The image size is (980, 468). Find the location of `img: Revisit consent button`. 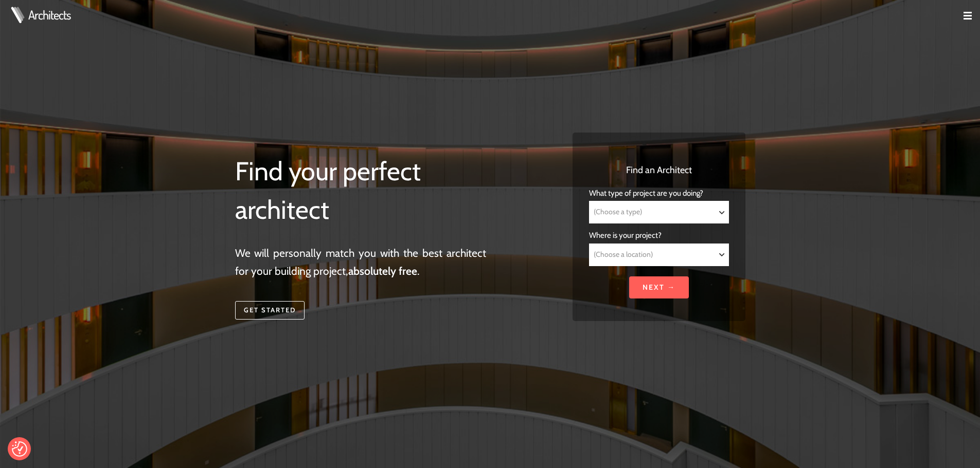

img: Revisit consent button is located at coordinates (20, 449).